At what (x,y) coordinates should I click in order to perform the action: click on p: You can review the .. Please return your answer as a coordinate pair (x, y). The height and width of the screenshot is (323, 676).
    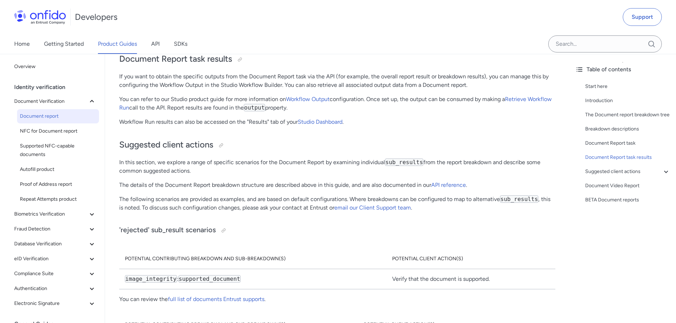
    Looking at the image, I should click on (337, 299).